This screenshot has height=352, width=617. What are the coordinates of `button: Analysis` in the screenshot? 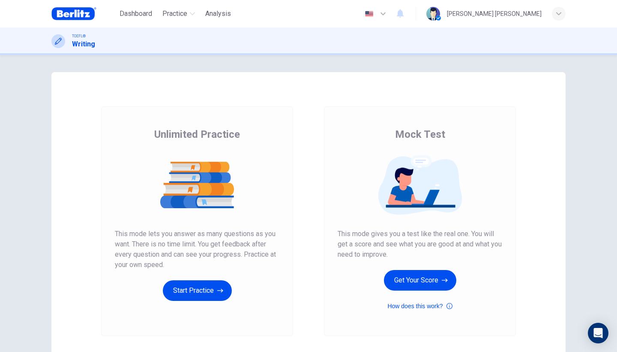 It's located at (218, 14).